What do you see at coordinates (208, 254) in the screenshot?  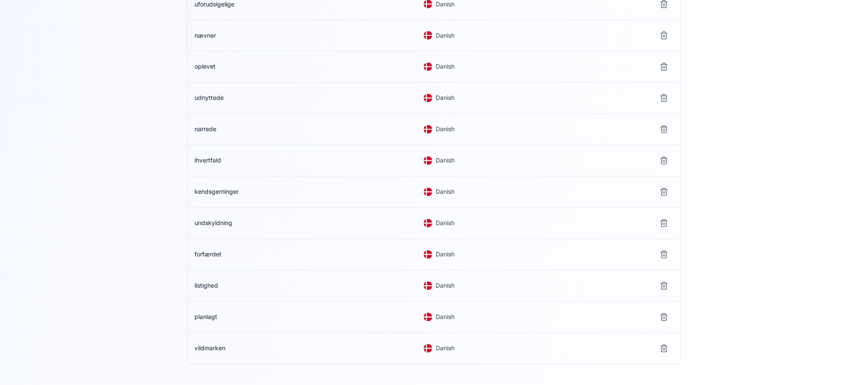 I see `button: forfærdet` at bounding box center [208, 254].